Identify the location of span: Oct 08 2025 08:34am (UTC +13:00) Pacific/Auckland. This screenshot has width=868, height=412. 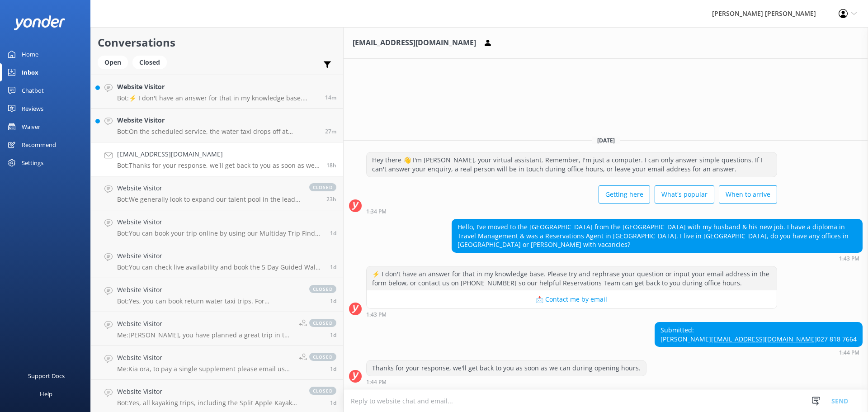
(334, 233).